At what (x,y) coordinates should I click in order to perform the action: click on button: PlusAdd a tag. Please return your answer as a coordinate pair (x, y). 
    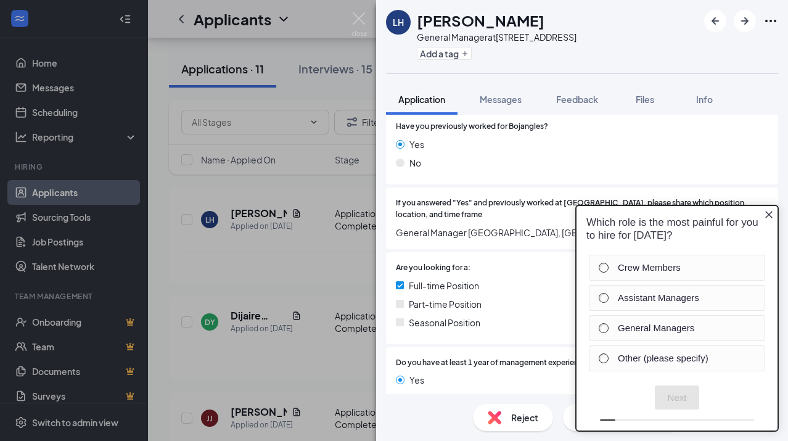
    Looking at the image, I should click on (444, 53).